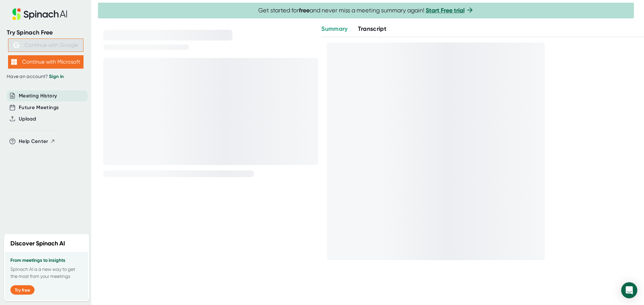 The width and height of the screenshot is (644, 305). What do you see at coordinates (38, 243) in the screenshot?
I see `h2: Discover Spinach AI` at bounding box center [38, 243].